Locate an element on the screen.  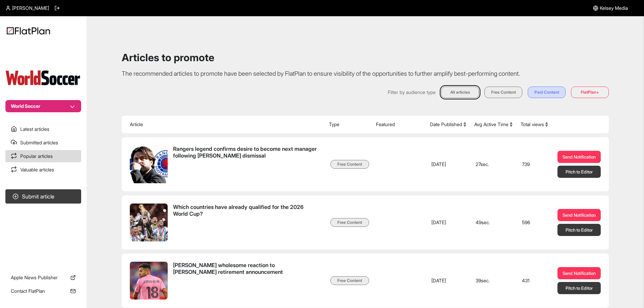
td: 596 is located at coordinates (535, 222).